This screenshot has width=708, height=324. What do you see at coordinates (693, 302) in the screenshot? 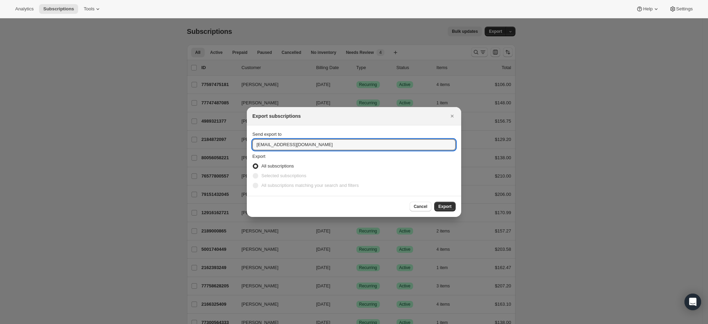
I see `div: Open Intercom Messenger` at bounding box center [693, 302].